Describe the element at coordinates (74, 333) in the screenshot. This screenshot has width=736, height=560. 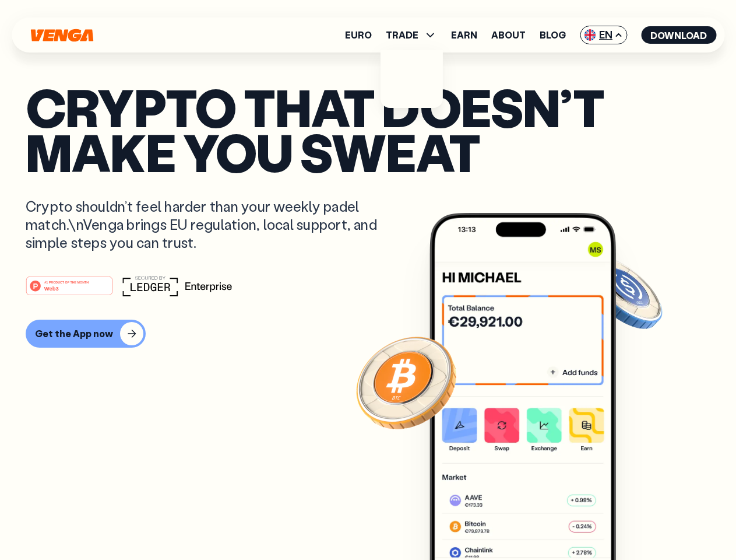
I see `div: Get the App now` at that location.